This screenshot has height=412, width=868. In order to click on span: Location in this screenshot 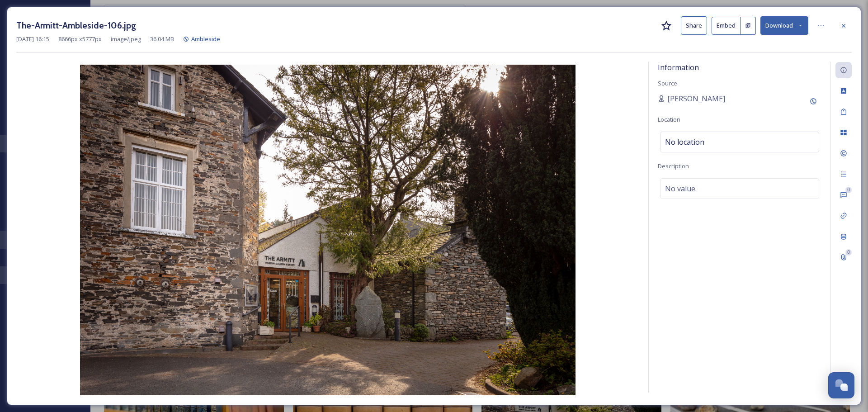, I will do `click(669, 119)`.